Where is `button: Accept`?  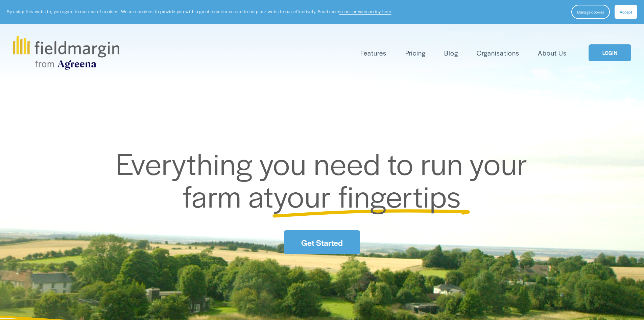
button: Accept is located at coordinates (626, 12).